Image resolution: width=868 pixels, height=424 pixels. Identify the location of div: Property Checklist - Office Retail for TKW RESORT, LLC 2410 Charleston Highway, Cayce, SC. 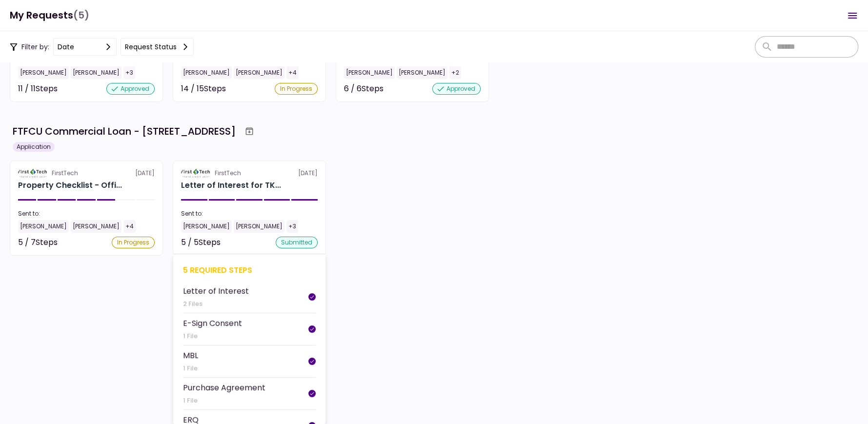
(70, 186).